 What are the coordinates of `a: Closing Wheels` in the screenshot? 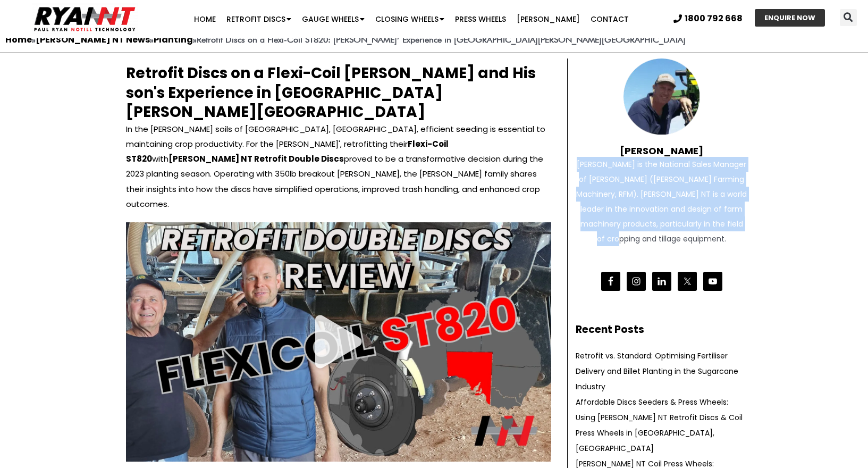 It's located at (410, 19).